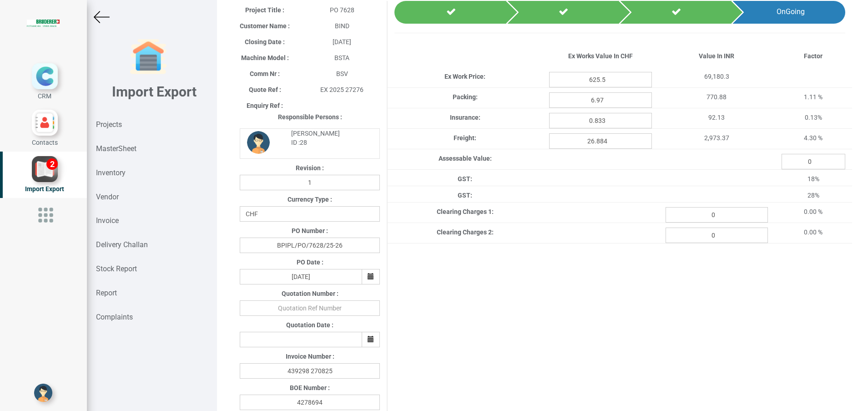  Describe the element at coordinates (310, 325) in the screenshot. I see `label: Quotation Date :` at that location.